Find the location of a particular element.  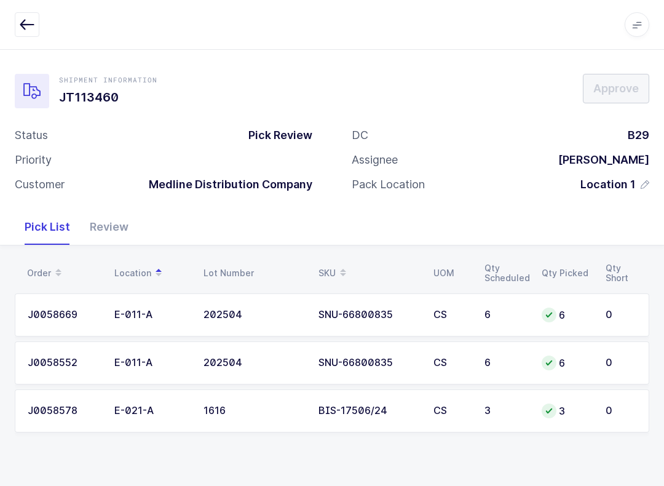

div: Pick List is located at coordinates (47, 227).